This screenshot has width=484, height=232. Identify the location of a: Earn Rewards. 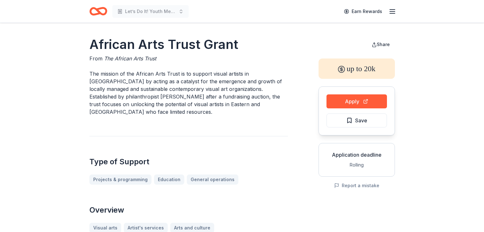
(363, 11).